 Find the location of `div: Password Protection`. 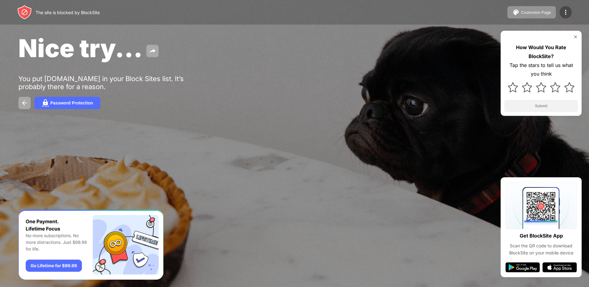

div: Password Protection is located at coordinates (72, 103).